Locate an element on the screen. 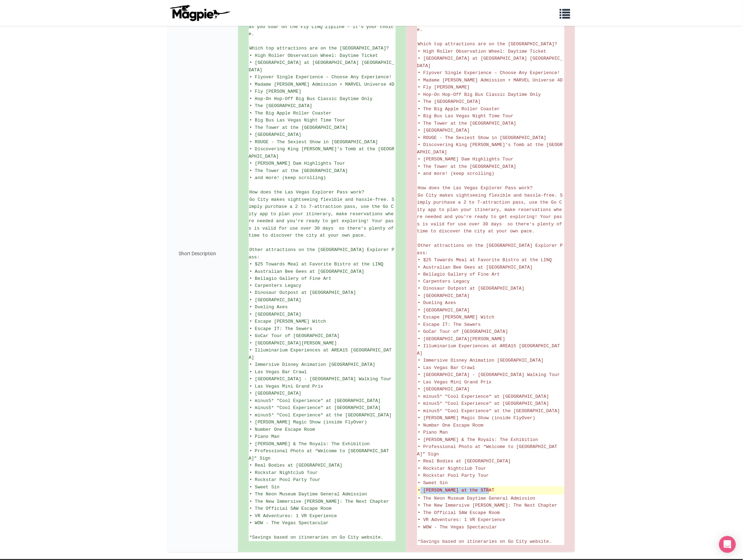 The width and height of the screenshot is (743, 560). span: • and more! (keep scrolling) is located at coordinates (456, 174).